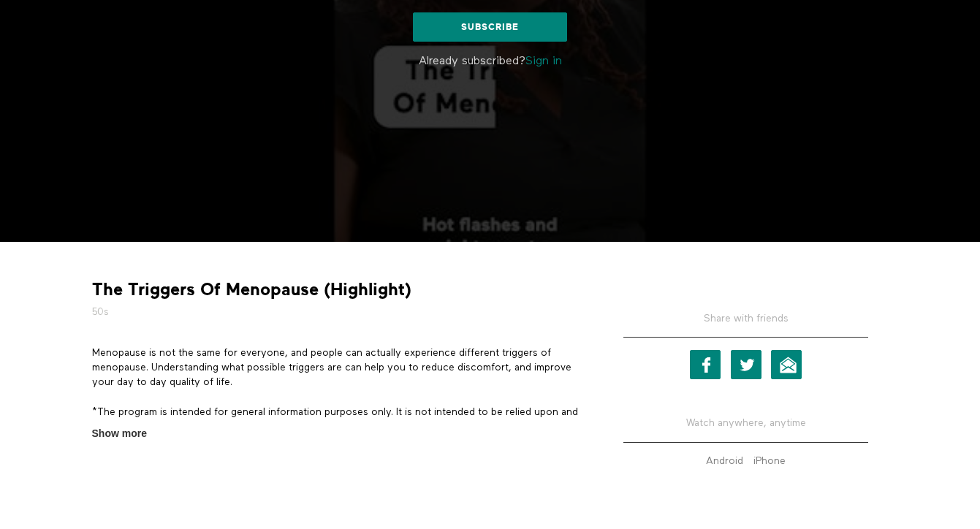  I want to click on p: *The program is intended for general information purposes only. It is not intended to be relied u..., so click(337, 427).